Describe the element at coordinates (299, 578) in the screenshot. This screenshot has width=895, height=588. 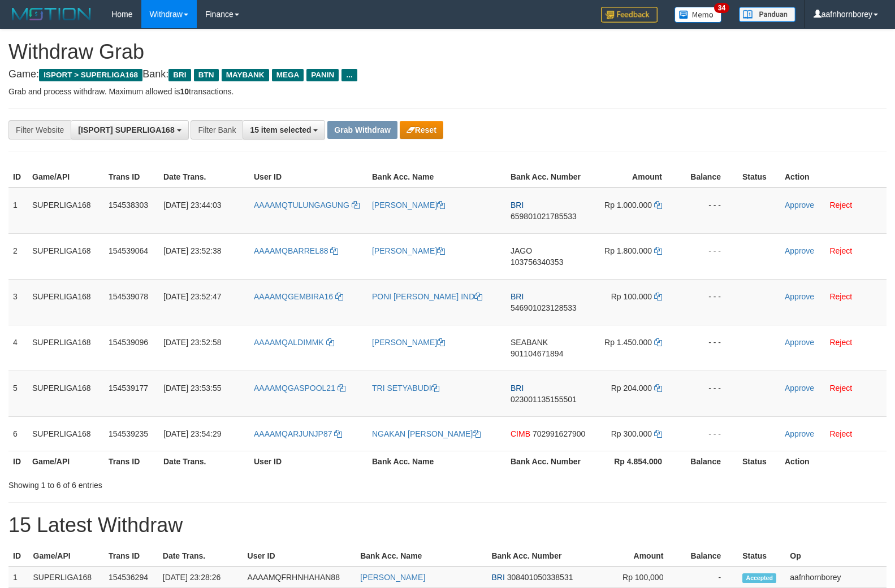
I see `td: AAAAMQFRHNHAHAN88` at that location.